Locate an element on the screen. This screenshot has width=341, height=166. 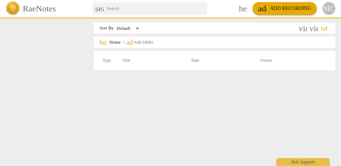
button: MC is located at coordinates (329, 9).